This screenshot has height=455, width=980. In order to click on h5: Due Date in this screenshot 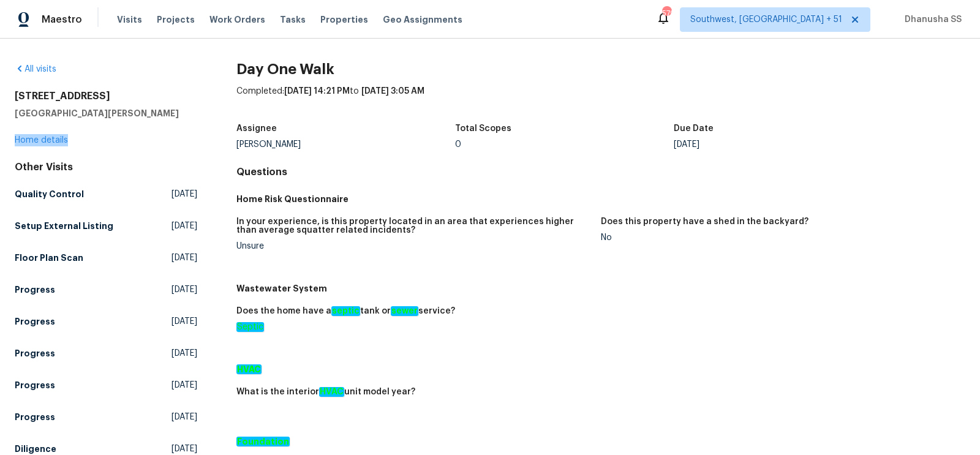, I will do `click(693, 128)`.